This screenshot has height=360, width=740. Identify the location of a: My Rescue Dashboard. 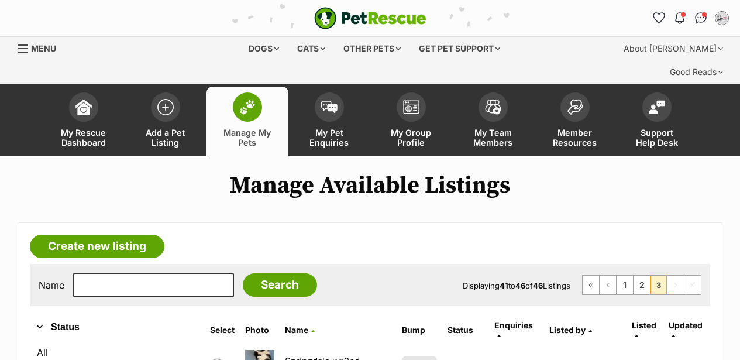
(84, 121).